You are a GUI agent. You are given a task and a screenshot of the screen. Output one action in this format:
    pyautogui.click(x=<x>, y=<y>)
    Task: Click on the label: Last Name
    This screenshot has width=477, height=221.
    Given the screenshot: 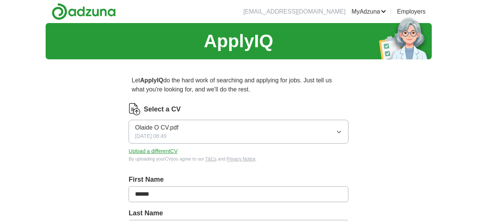 What is the action you would take?
    pyautogui.click(x=238, y=213)
    